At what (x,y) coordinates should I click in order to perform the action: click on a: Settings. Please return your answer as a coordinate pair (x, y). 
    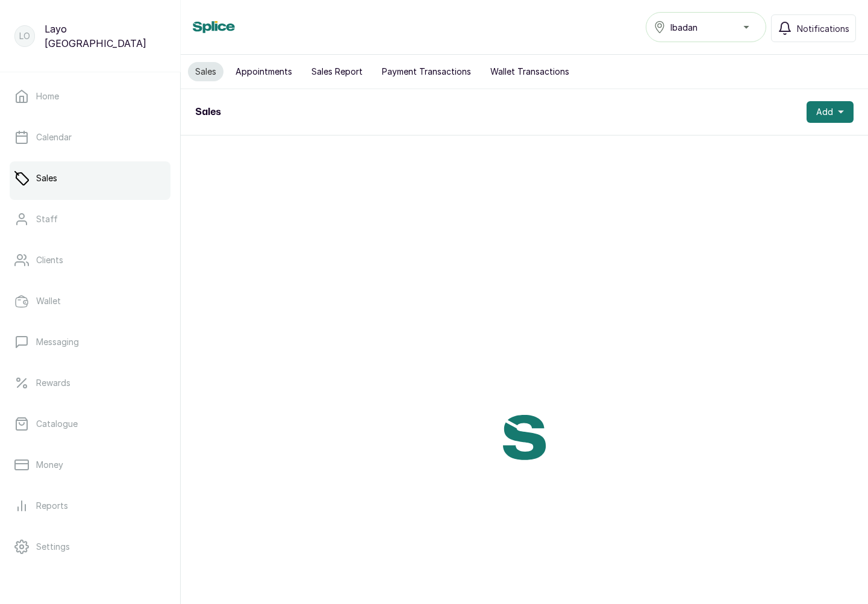
    Looking at the image, I should click on (90, 547).